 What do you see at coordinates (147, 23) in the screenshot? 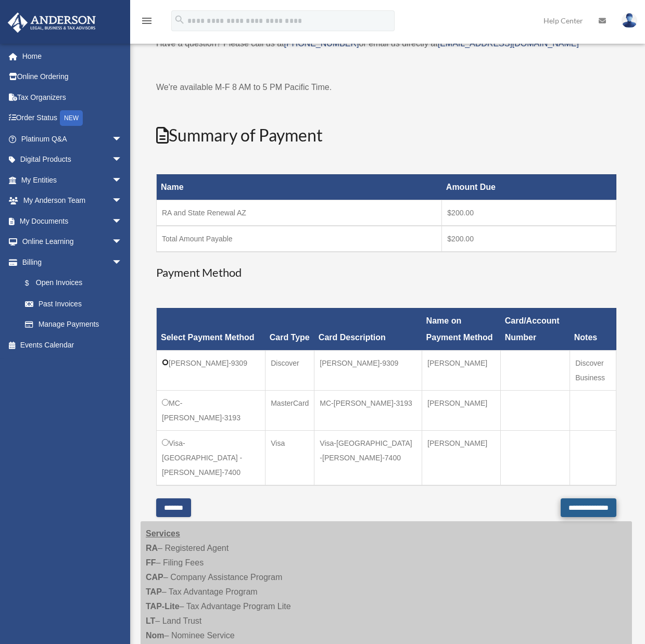
I see `a: menu` at bounding box center [147, 23].